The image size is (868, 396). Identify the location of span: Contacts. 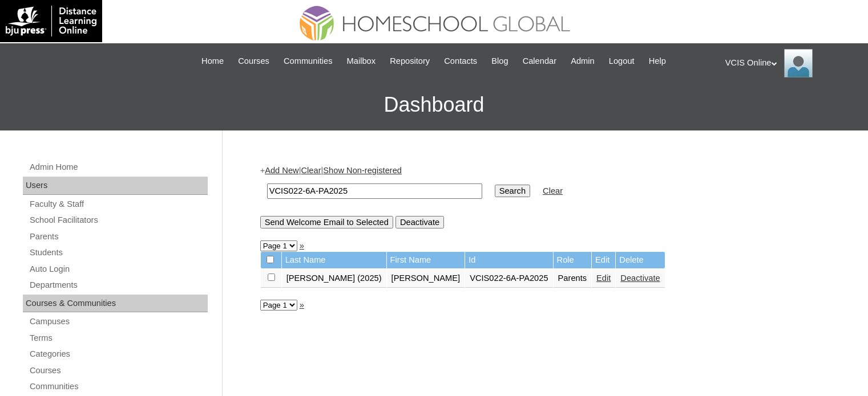
(461, 61).